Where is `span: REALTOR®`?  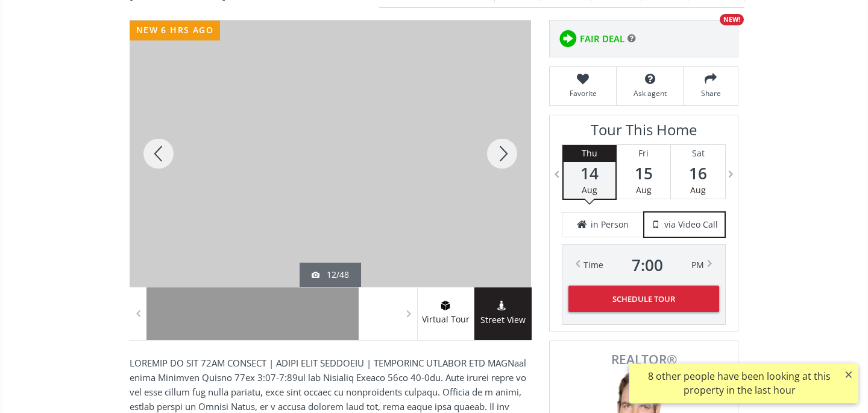 span: REALTOR® is located at coordinates (644, 359).